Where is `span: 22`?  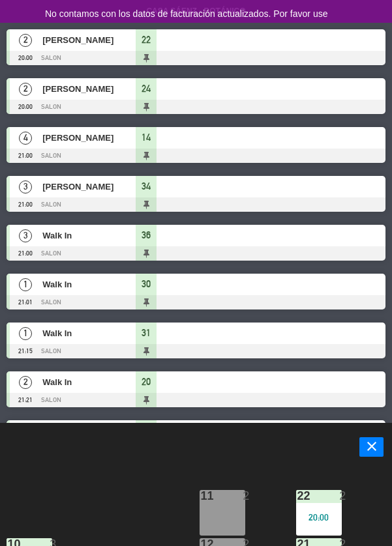 span: 22 is located at coordinates (146, 39).